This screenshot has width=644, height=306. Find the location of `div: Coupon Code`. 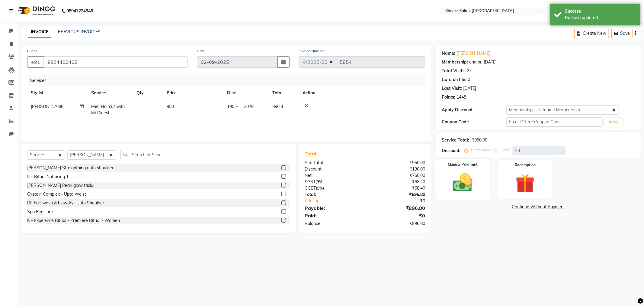

div: Coupon Code is located at coordinates (474, 122).